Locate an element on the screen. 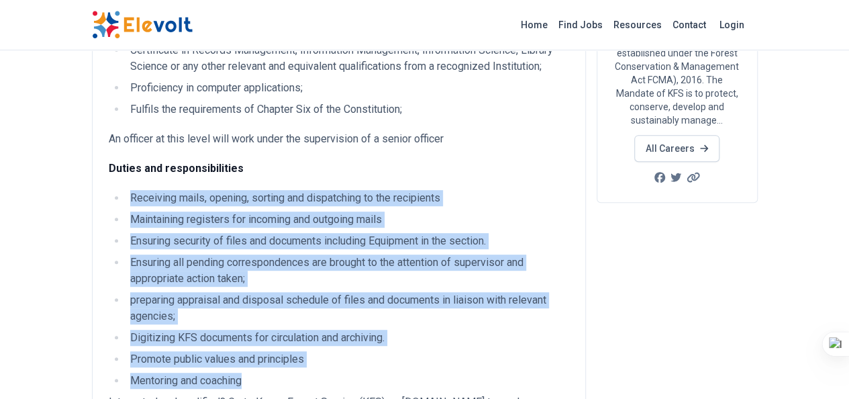 The image size is (849, 399). strong: Duties and responsibilities is located at coordinates (176, 168).